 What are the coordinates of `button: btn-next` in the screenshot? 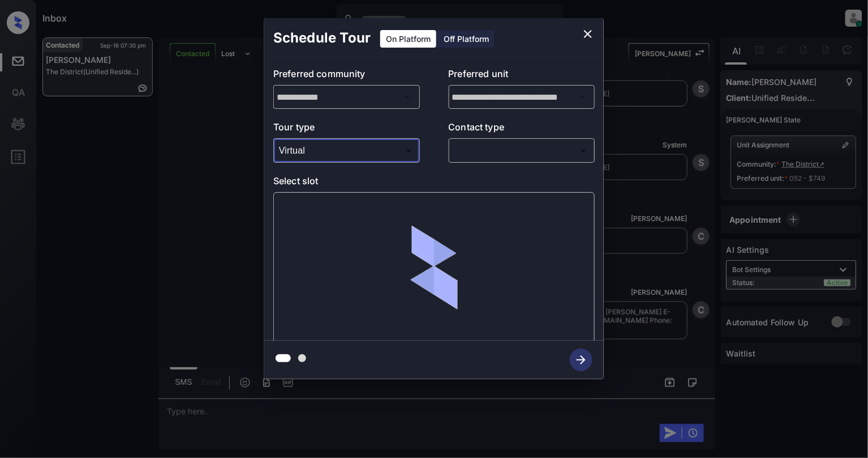 It's located at (581, 360).